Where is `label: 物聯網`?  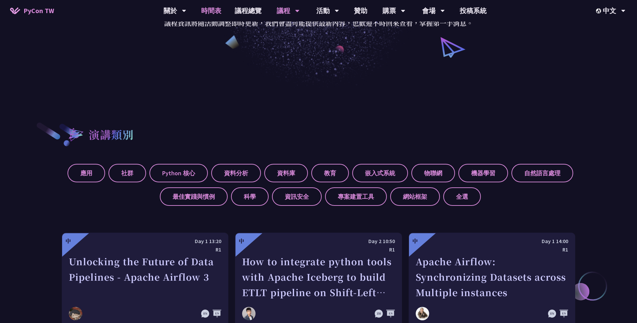
label: 物聯網 is located at coordinates (433, 173).